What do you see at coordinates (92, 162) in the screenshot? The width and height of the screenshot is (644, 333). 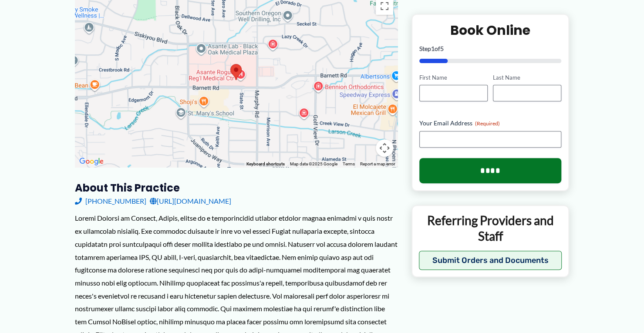 I see `img: Google` at bounding box center [92, 162].